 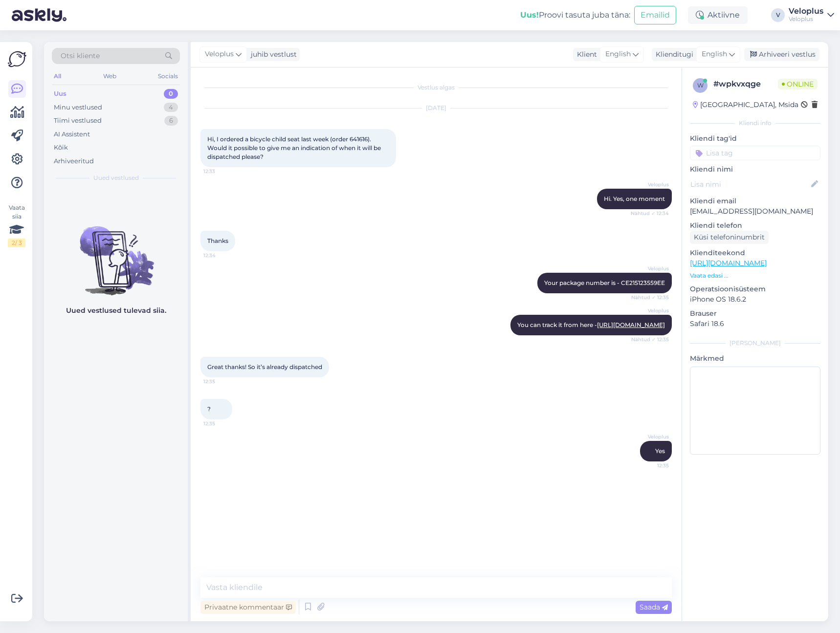 I want to click on p: iPhone OS 18.6.2, so click(x=755, y=299).